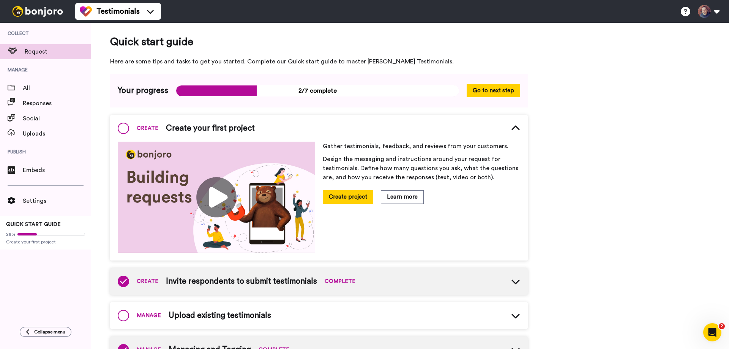 This screenshot has width=729, height=349. I want to click on img: tm-color.svg, so click(86, 11).